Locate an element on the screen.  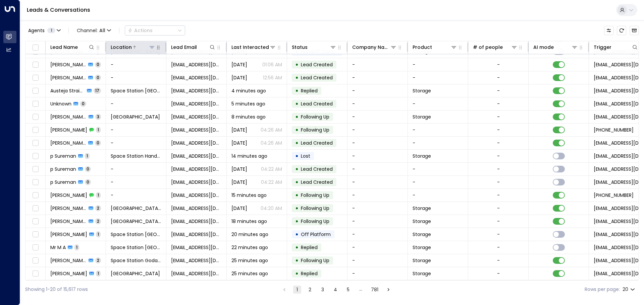
span: Nadeshda Gobel is located at coordinates (68, 117).